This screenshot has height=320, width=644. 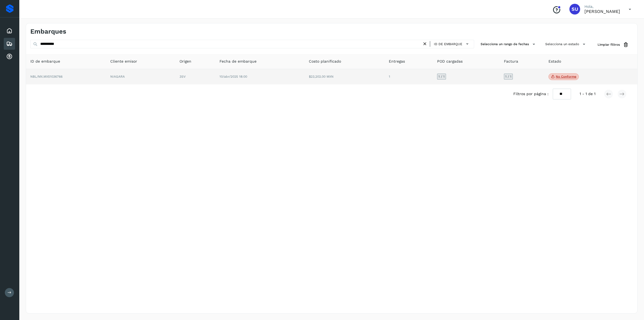 I want to click on div: Embarques, so click(x=10, y=44).